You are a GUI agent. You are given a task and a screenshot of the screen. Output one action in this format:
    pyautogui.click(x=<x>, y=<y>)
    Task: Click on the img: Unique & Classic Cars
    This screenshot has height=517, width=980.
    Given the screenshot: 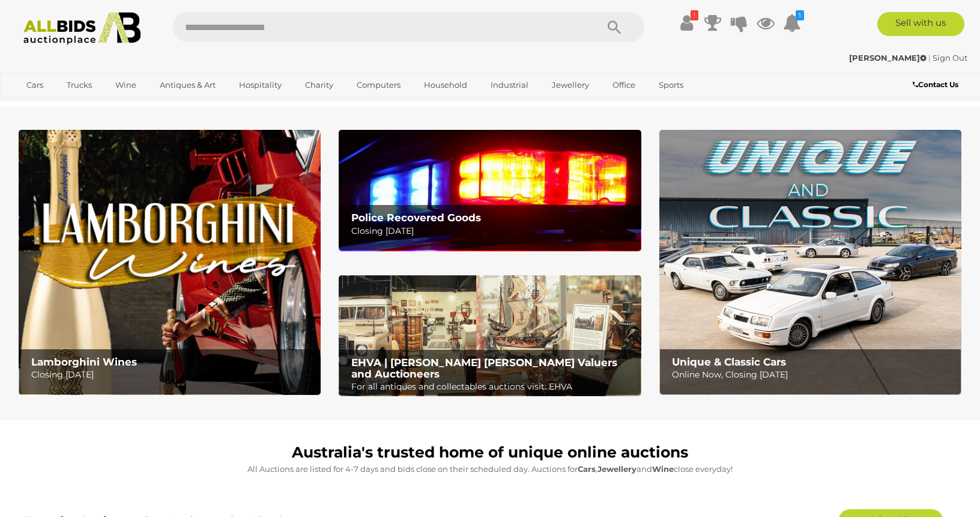 What is the action you would take?
    pyautogui.click(x=810, y=262)
    